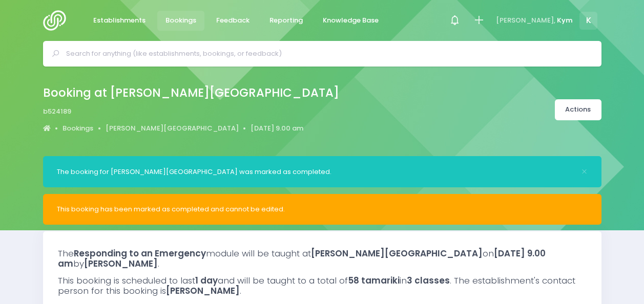 The height and width of the screenshot is (304, 644). I want to click on button: Close, so click(584, 172).